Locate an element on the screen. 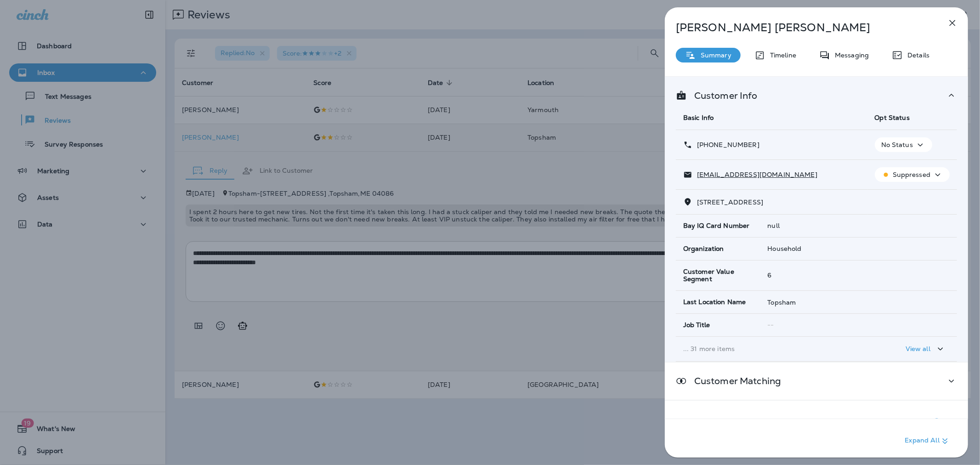  p: Summary is located at coordinates (713, 55).